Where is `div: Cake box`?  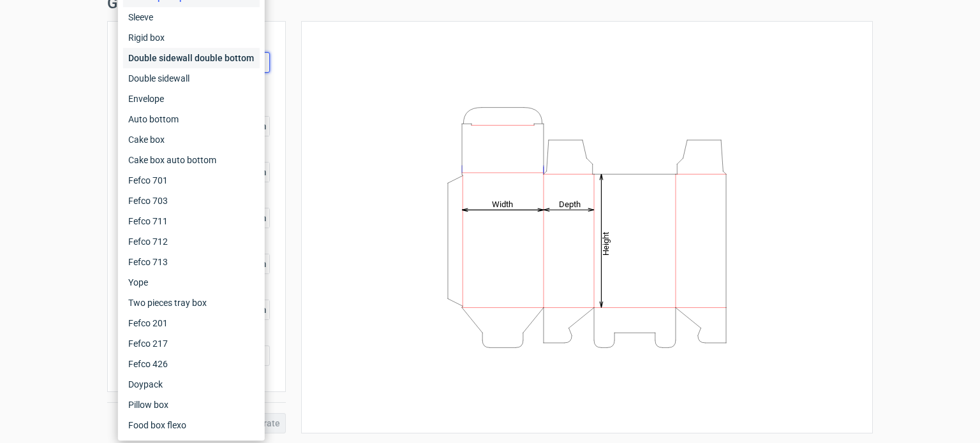 div: Cake box is located at coordinates (192, 140).